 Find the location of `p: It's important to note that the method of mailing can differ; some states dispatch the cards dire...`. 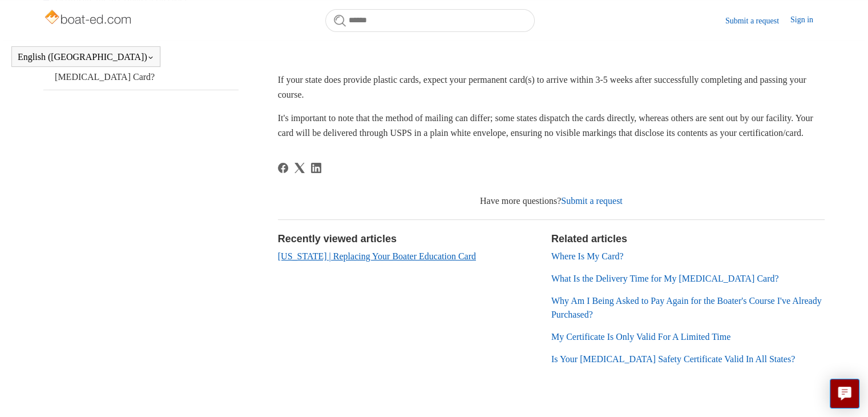

p: It's important to note that the method of mailing can differ; some states dispatch the cards dire... is located at coordinates (552, 125).